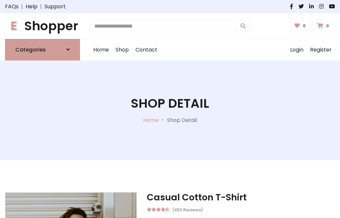 The image size is (340, 218). Describe the element at coordinates (241, 197) in the screenshot. I see `h3: Casual Cotton T-Shirt` at that location.